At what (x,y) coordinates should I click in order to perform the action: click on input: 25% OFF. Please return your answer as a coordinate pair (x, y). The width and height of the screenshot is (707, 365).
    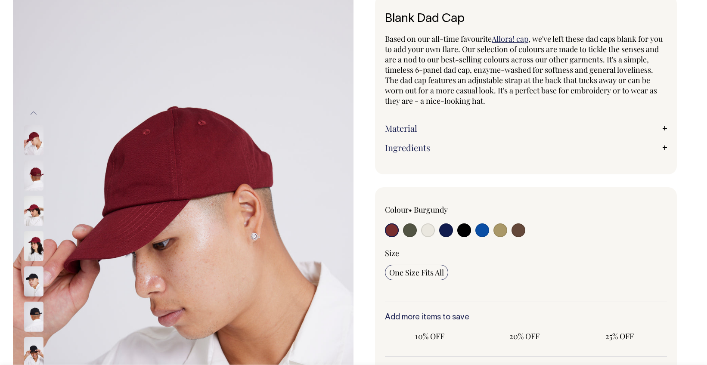
    Looking at the image, I should click on (619, 336).